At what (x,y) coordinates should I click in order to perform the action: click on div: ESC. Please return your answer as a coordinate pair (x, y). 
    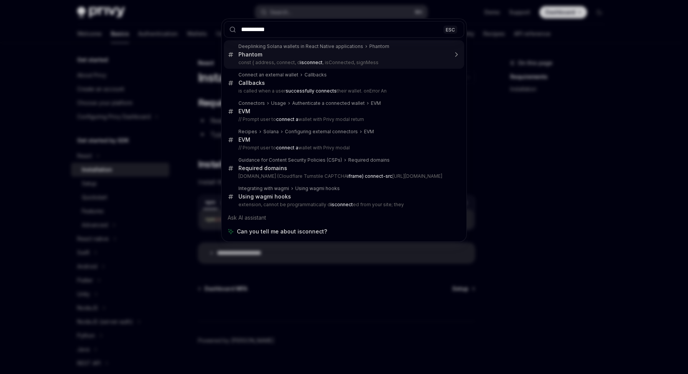
    Looking at the image, I should click on (451, 29).